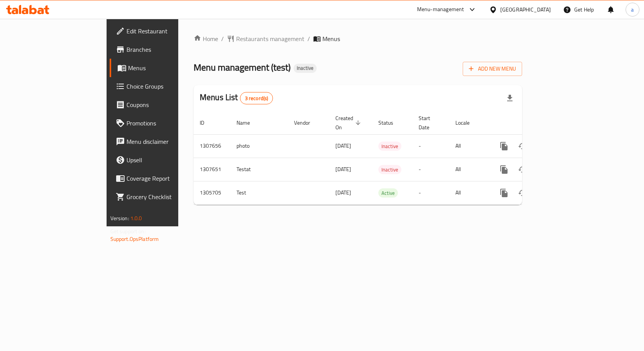 The height and width of the screenshot is (351, 644). Describe the element at coordinates (259, 169) in the screenshot. I see `td: Testat` at that location.